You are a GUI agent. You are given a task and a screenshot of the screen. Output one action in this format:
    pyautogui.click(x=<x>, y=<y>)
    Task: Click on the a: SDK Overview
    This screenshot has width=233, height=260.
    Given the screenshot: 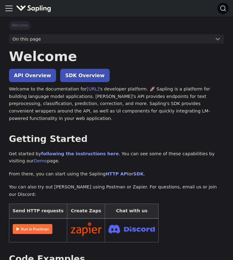 What is the action you would take?
    pyautogui.click(x=84, y=75)
    